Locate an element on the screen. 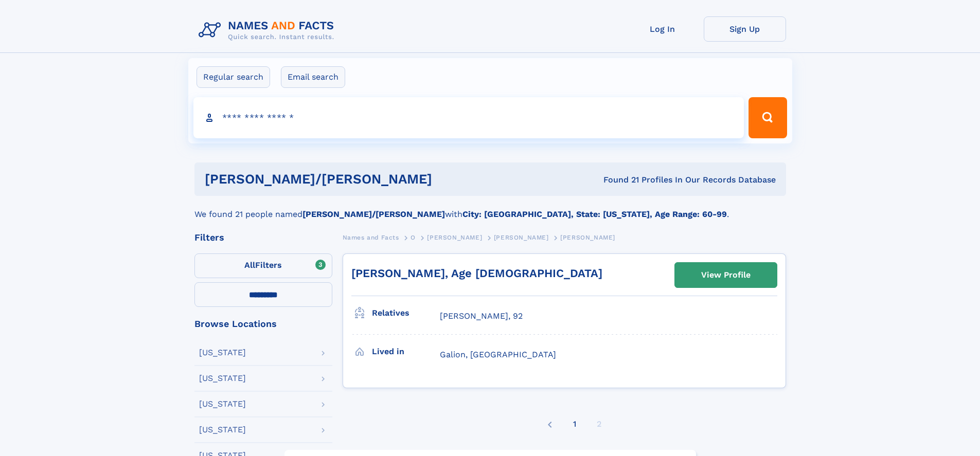 The image size is (980, 456). span: All is located at coordinates (249, 265).